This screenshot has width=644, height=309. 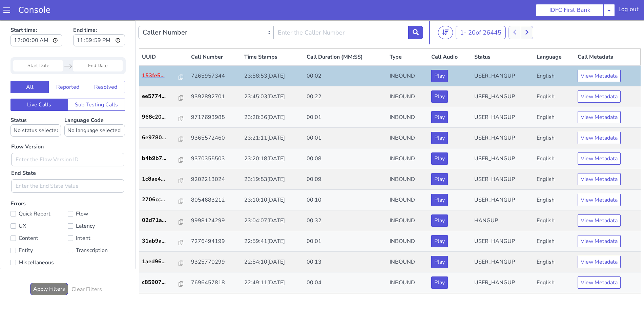 I want to click on p: 153fe5..., so click(x=160, y=55).